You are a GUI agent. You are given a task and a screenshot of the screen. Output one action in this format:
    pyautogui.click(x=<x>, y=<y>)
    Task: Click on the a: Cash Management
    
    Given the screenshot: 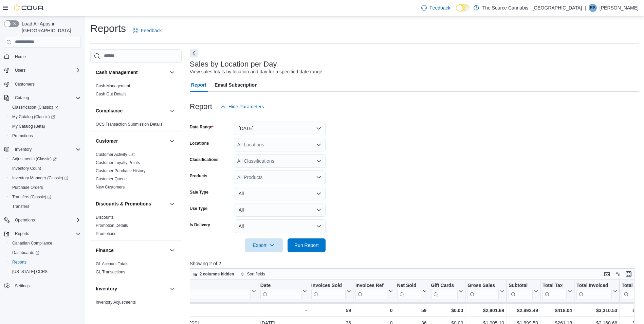 What is the action you would take?
    pyautogui.click(x=113, y=86)
    